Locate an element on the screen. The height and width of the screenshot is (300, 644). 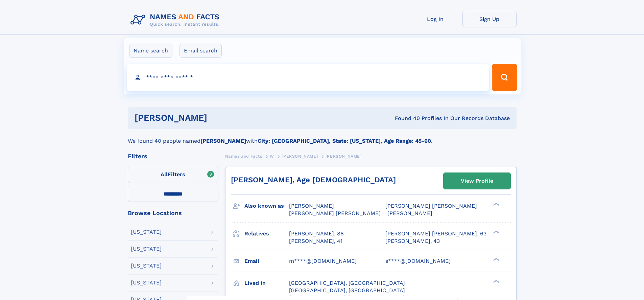
div: View Profile is located at coordinates (477, 181).